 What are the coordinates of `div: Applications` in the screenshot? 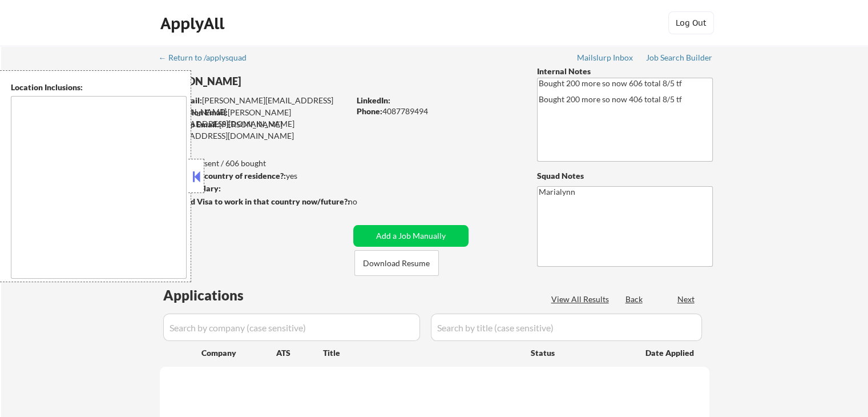 It's located at (220, 296).